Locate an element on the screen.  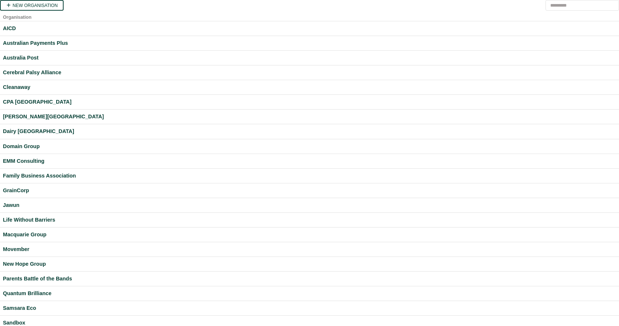
div: Australia Post is located at coordinates (309, 58).